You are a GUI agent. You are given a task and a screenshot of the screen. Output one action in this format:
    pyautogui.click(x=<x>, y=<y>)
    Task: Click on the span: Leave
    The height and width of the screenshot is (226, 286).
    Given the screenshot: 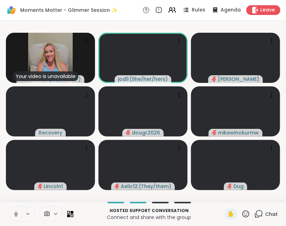 What is the action you would take?
    pyautogui.click(x=267, y=10)
    